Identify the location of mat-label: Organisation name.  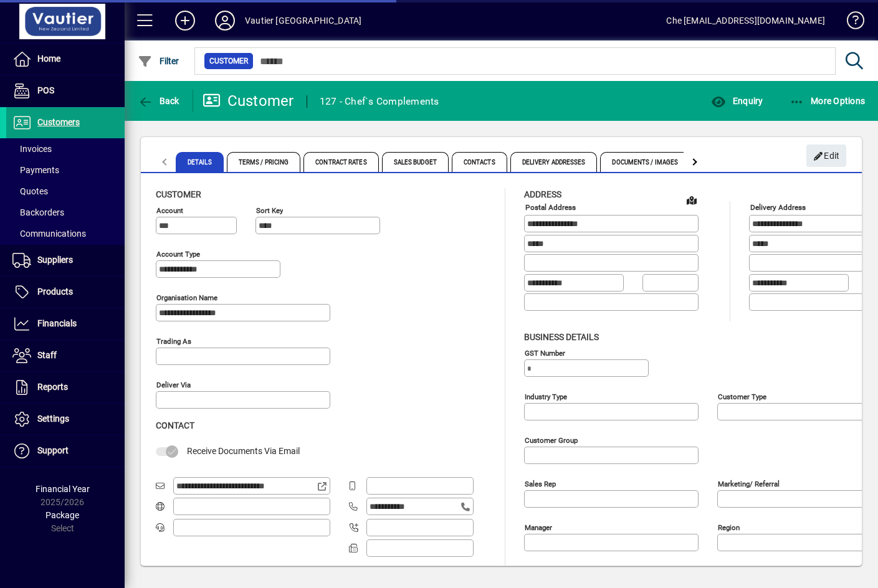
(187, 297).